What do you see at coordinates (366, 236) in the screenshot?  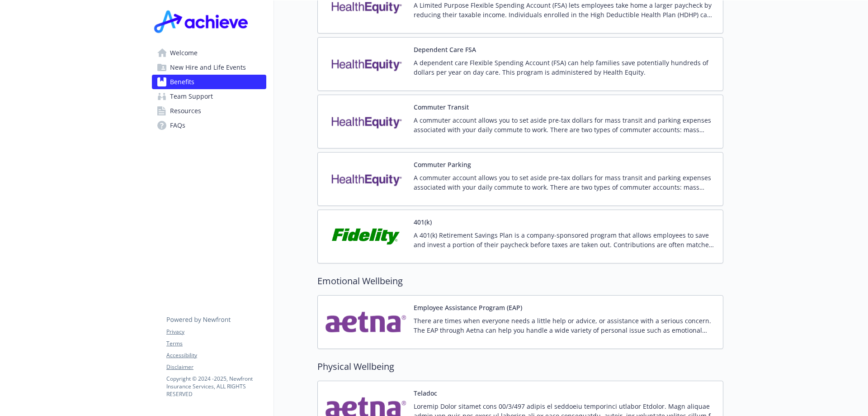 I see `img: Fidelity Investments carrier logo` at bounding box center [366, 236].